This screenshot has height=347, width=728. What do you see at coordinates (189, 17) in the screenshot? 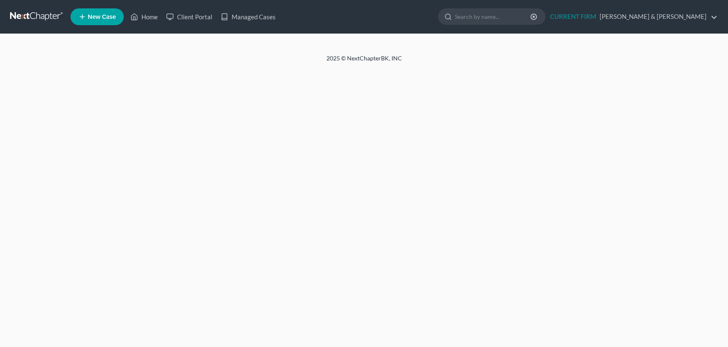
I see `a: Client Portal` at bounding box center [189, 17].